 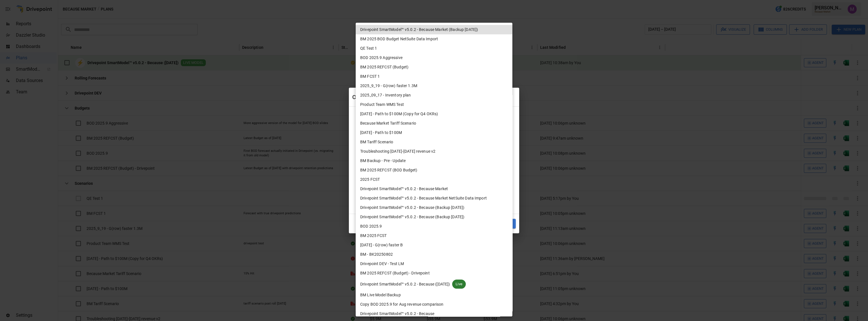 What do you see at coordinates (370, 179) in the screenshot?
I see `span: 2025 FCST` at bounding box center [370, 179].